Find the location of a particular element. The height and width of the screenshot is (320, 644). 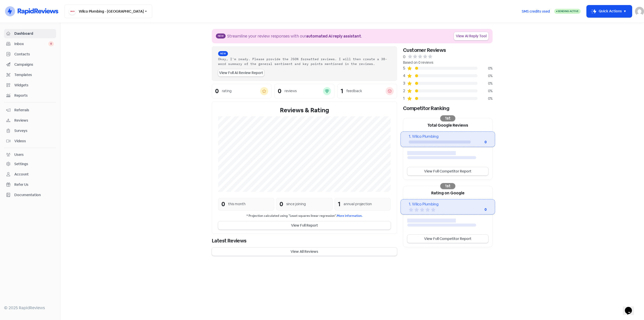

span: Documentation is located at coordinates (34, 195).